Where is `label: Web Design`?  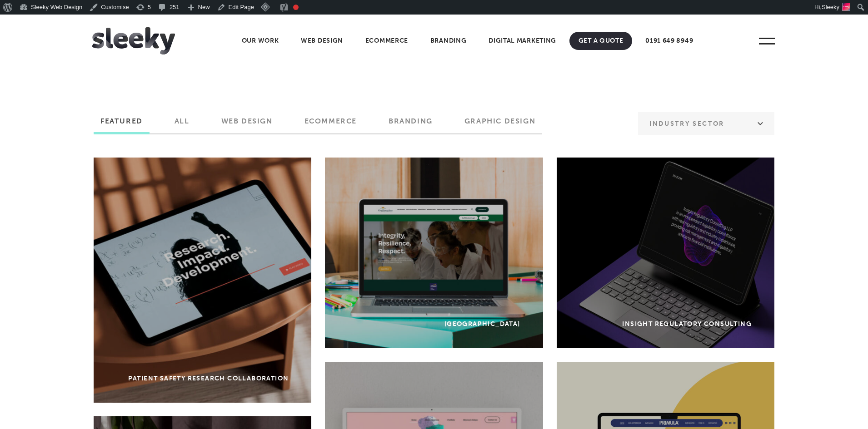 label: Web Design is located at coordinates (247, 124).